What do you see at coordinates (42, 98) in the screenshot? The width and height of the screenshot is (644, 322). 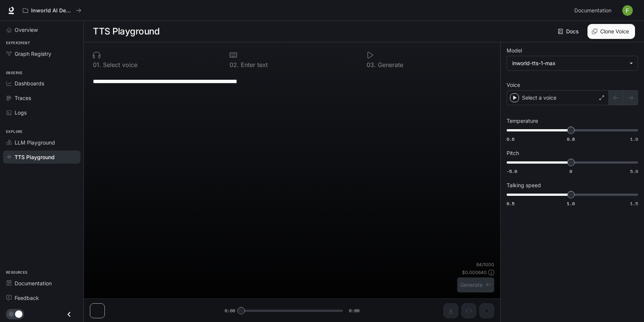 I see `a: Traces` at bounding box center [42, 98].